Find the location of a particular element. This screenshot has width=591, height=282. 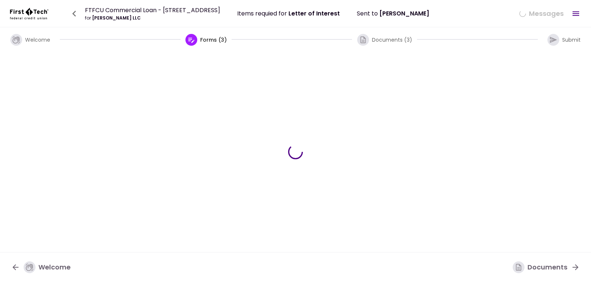

img: Logo is located at coordinates (29, 14).